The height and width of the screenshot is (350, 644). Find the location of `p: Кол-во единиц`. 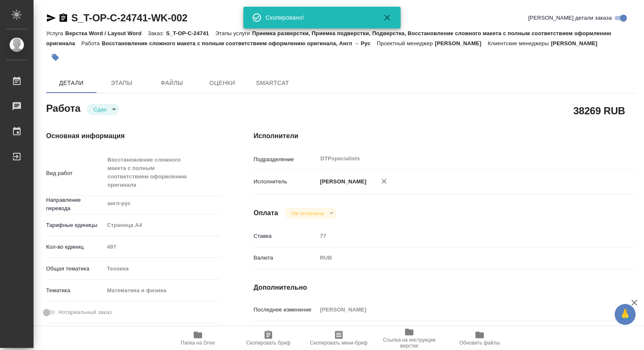

p: Кол-во единиц is located at coordinates (75, 247).